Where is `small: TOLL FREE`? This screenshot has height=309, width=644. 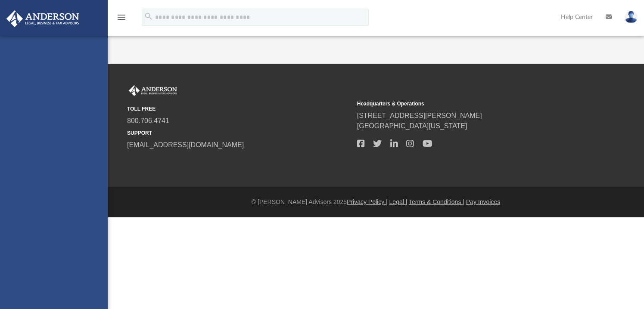
small: TOLL FREE is located at coordinates (239, 109).